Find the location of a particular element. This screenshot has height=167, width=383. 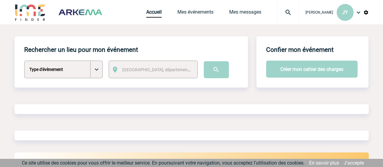

a: Mes messages is located at coordinates (245, 13).